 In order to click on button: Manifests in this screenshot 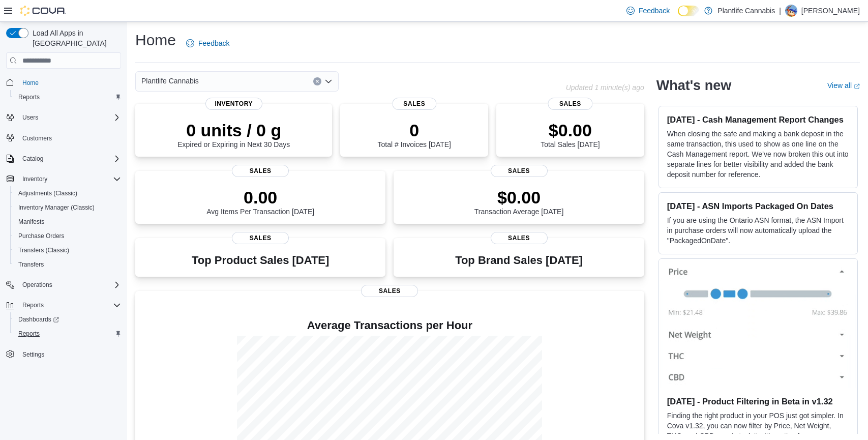, I will do `click(68, 222)`.